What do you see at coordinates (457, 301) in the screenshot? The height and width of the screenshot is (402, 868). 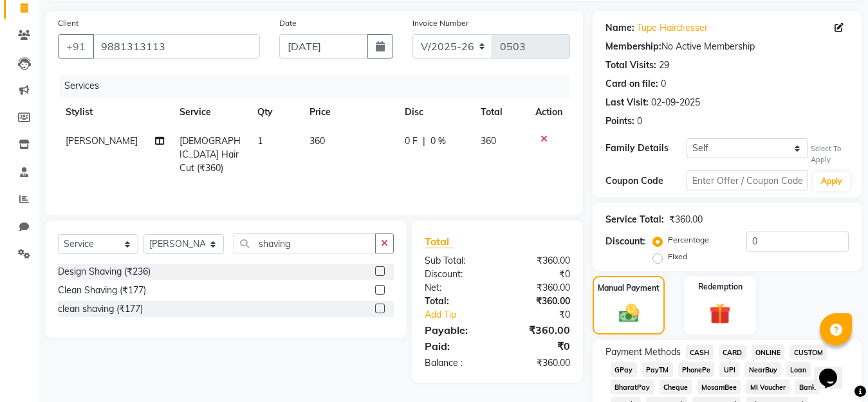 I see `div: Total:` at bounding box center [457, 301].